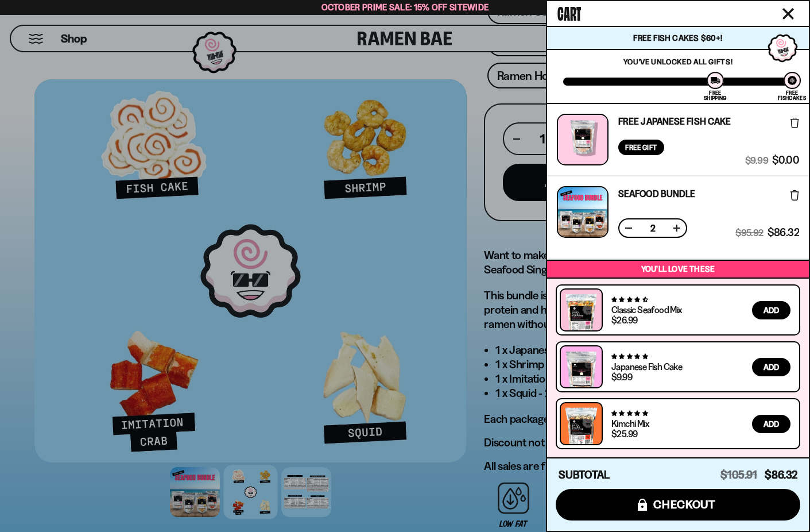  I want to click on p: You’ll love these, so click(678, 269).